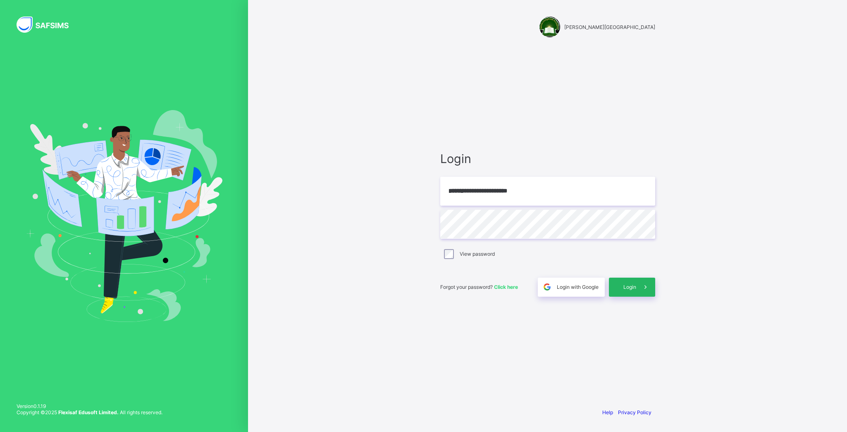 This screenshot has height=432, width=847. I want to click on span: Login with Google, so click(577, 286).